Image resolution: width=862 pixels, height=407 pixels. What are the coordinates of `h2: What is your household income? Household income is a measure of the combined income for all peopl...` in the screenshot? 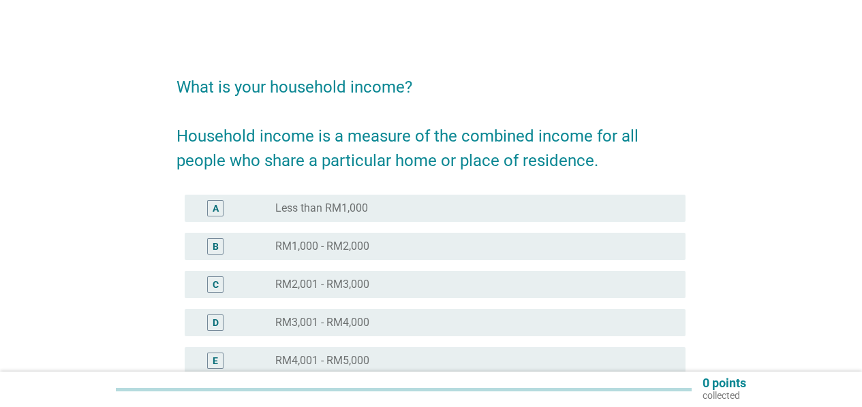 It's located at (430, 117).